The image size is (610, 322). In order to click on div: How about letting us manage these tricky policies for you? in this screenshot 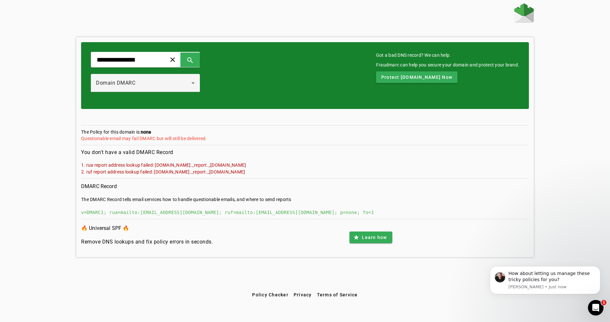, I will do `click(72, 18)`.